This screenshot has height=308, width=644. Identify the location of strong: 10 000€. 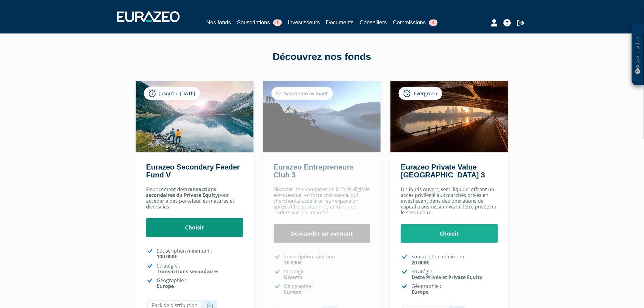
(293, 263).